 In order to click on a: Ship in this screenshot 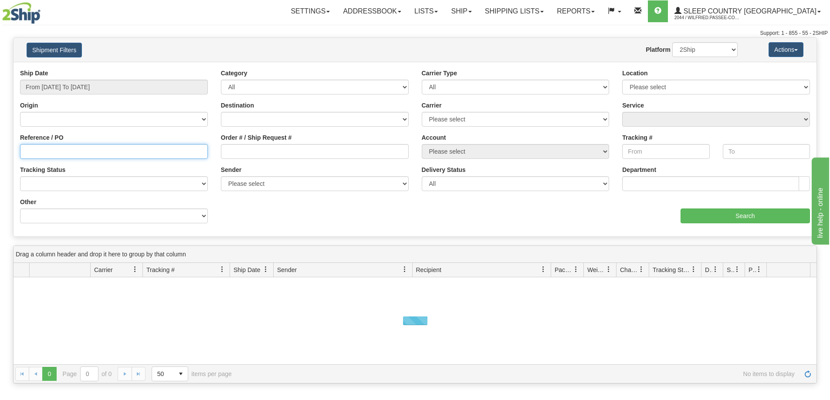, I will do `click(461, 11)`.